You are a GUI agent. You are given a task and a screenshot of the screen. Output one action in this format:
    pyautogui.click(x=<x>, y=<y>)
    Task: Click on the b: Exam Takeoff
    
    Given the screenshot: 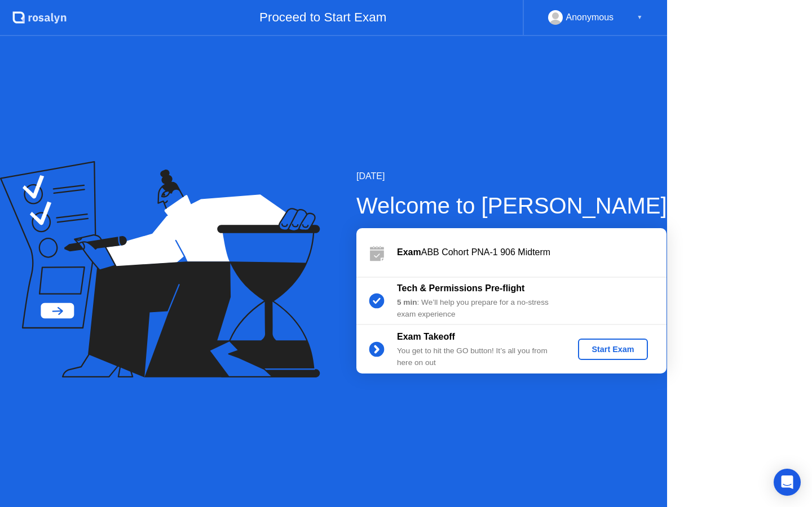 What is the action you would take?
    pyautogui.click(x=426, y=336)
    